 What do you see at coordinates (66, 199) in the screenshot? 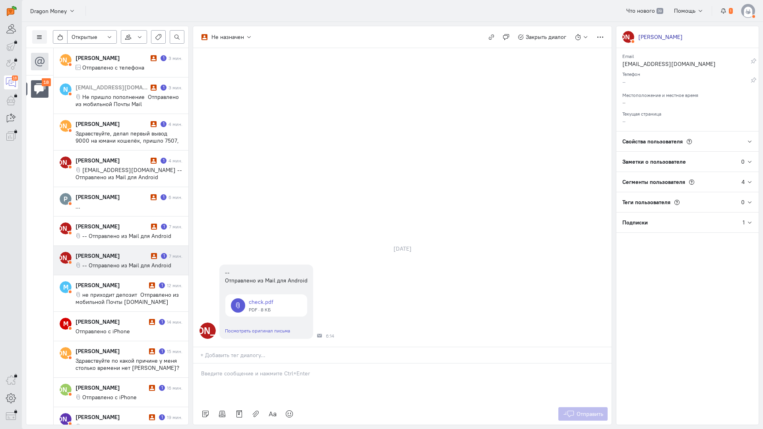
I see `text: Р` at bounding box center [66, 199].